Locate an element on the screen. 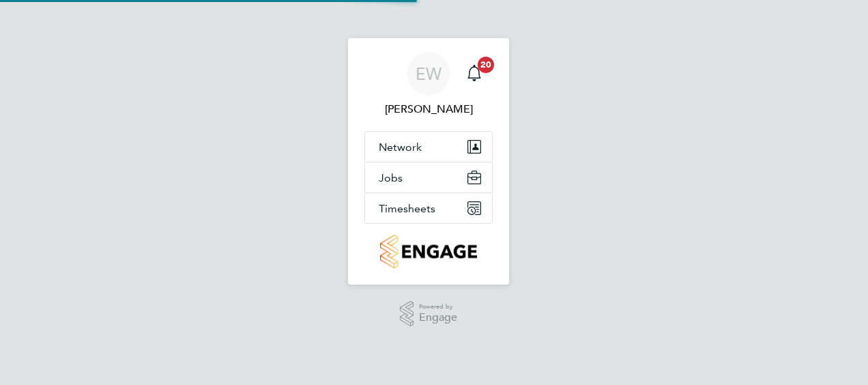 This screenshot has width=868, height=385. span: EW is located at coordinates (429, 74).